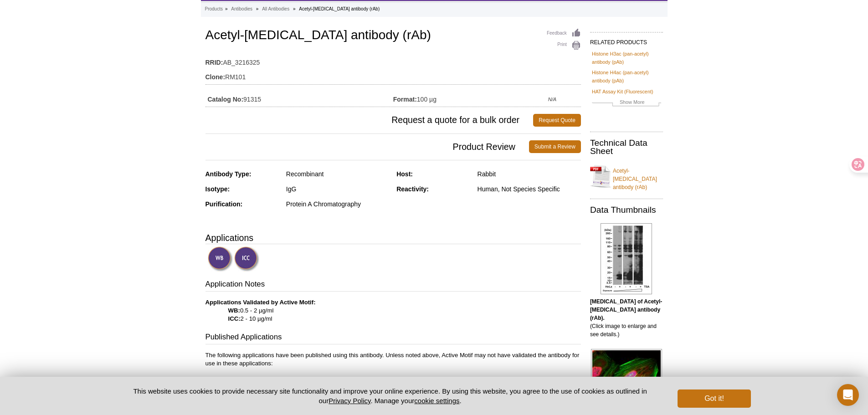  I want to click on p: This website uses cookies to provide necessary site functionality and improve your online experie..., so click(390, 396).